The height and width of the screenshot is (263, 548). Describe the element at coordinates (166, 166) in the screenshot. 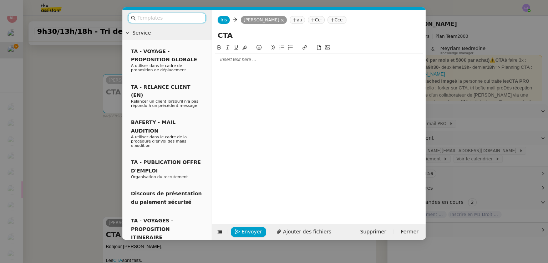

I see `span: TA - PUBLICATION OFFRE D'EMPLOI` at that location.